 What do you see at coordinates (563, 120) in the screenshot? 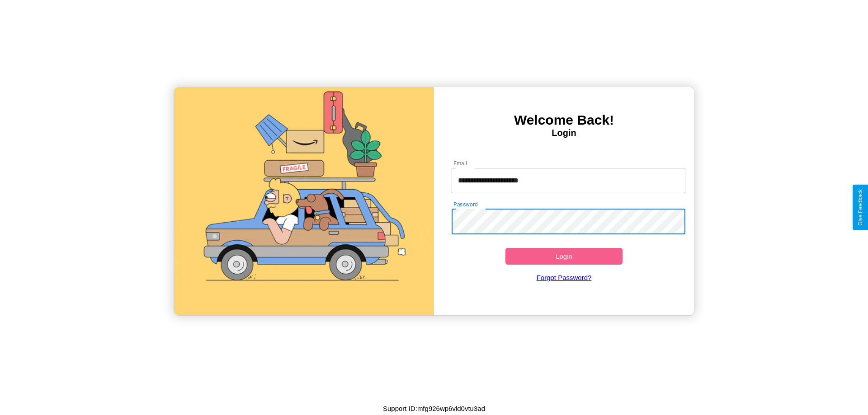
I see `h3: Welcome Back!` at bounding box center [563, 120].